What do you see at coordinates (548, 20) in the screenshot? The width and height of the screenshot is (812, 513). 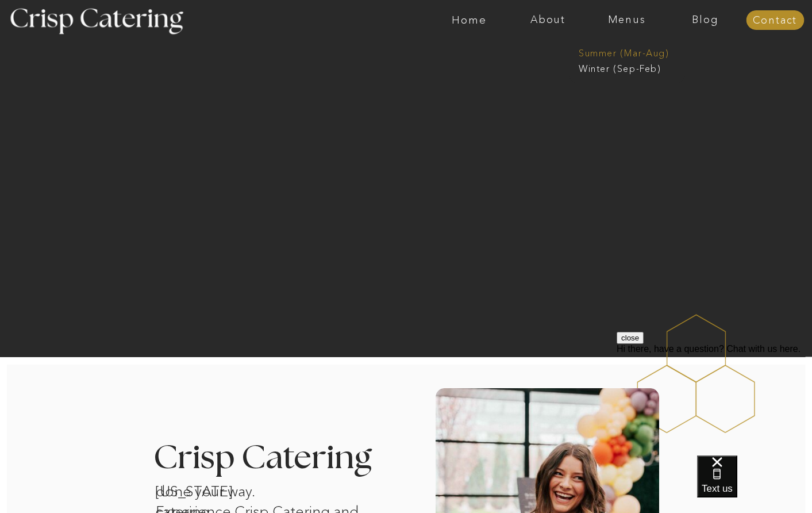 I see `a: About` at bounding box center [548, 20].